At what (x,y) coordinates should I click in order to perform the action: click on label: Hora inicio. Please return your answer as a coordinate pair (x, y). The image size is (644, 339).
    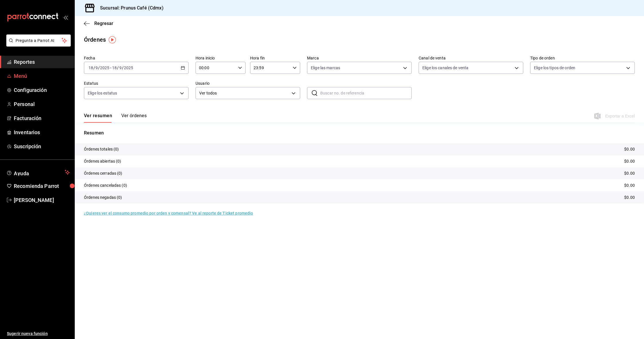
    Looking at the image, I should click on (220, 58).